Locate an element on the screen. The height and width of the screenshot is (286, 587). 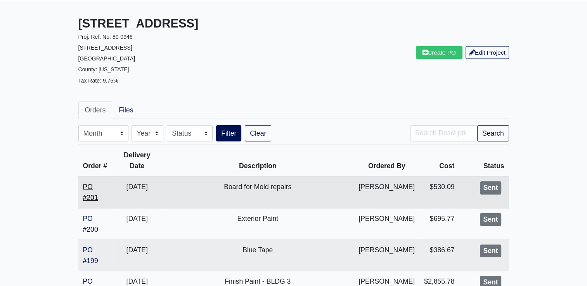
button: Filter is located at coordinates (229, 133).